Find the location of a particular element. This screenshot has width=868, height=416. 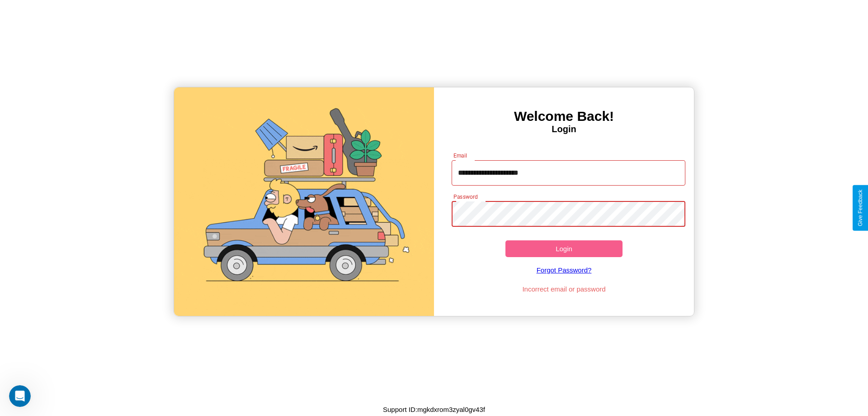

div: Give Feedback is located at coordinates (861, 208).